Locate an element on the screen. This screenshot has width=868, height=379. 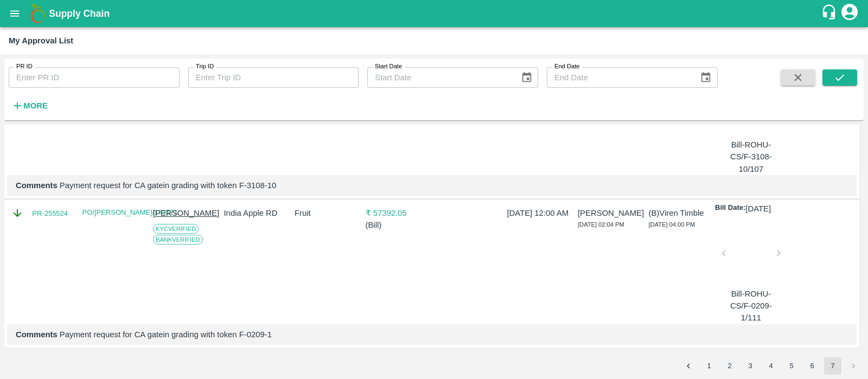
label: Start Date is located at coordinates (388, 67).